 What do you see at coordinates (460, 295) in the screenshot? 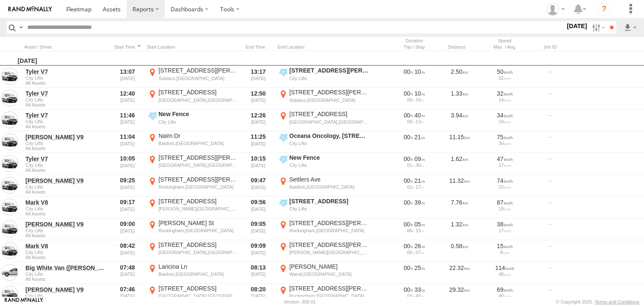
I see `div: 29.32` at bounding box center [460, 295].